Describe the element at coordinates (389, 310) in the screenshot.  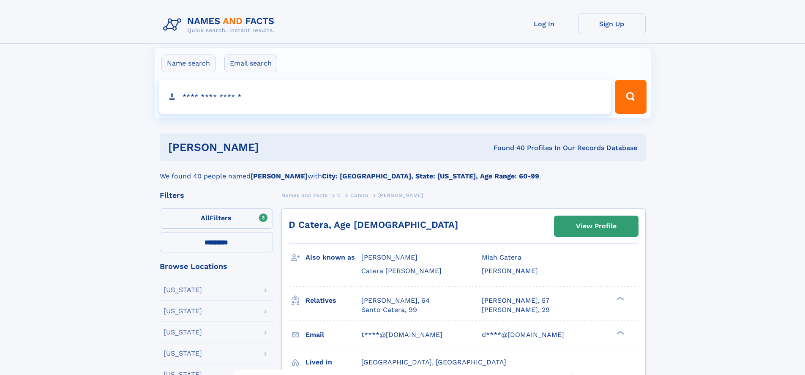
I see `a: Santo Catera, 99` at that location.